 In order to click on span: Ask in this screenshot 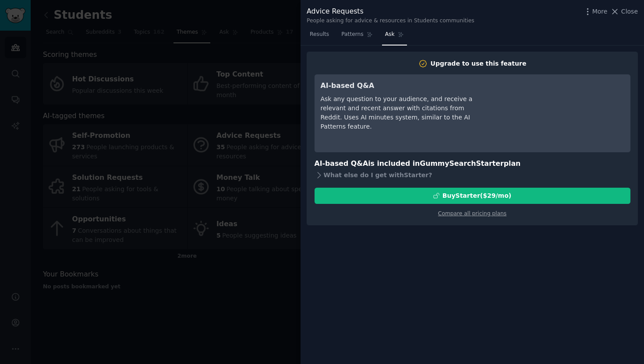, I will do `click(390, 34)`.